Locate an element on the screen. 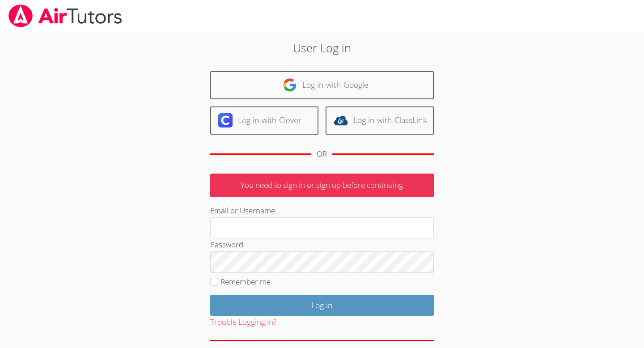 The width and height of the screenshot is (644, 348). input: Log in is located at coordinates (322, 305).